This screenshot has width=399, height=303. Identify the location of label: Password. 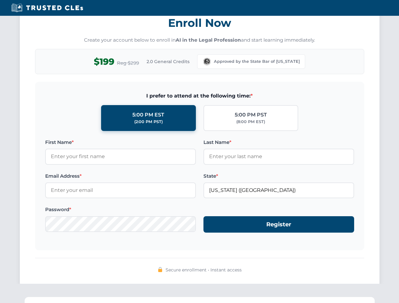
(120, 210).